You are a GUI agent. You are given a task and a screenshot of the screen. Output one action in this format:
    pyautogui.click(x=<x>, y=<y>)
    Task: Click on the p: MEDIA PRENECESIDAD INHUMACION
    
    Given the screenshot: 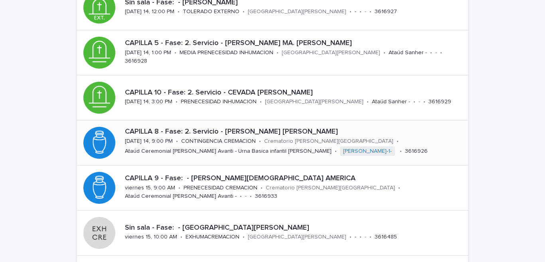 What is the action you would take?
    pyautogui.click(x=226, y=53)
    